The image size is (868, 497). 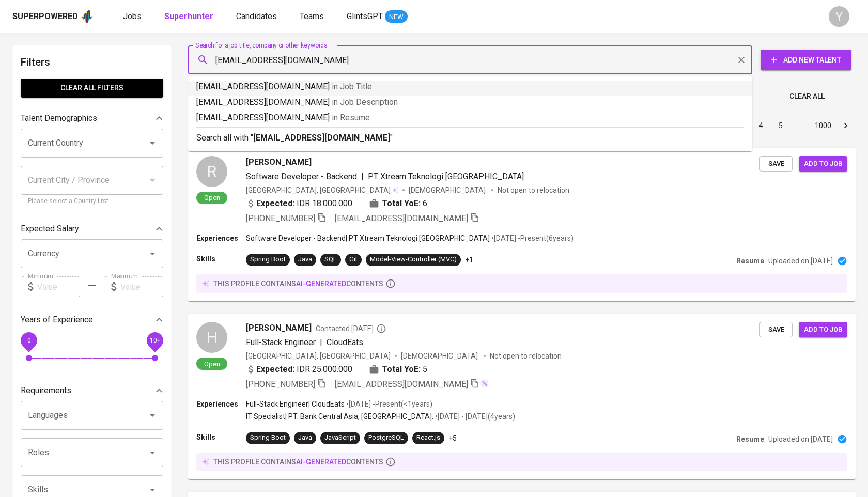 What do you see at coordinates (299, 369) in the screenshot?
I see `div: IDR 25.000.000` at bounding box center [299, 369].